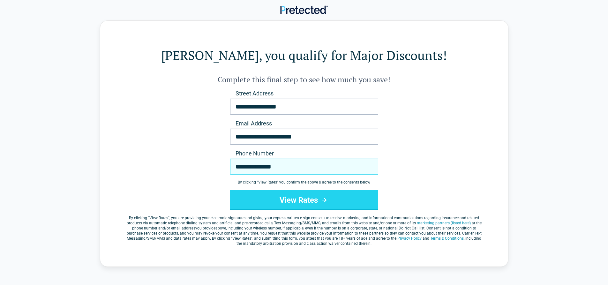 This screenshot has height=285, width=608. Describe the element at coordinates (447, 238) in the screenshot. I see `a: Terms & Conditions` at that location.